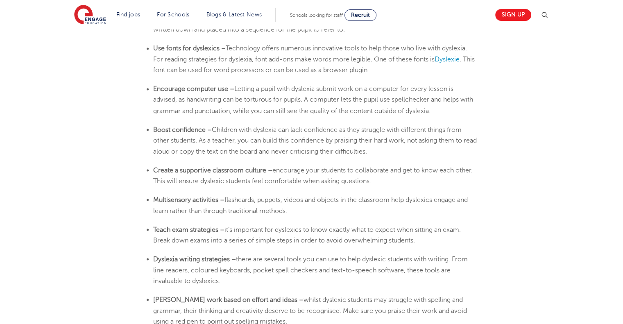 The width and height of the screenshot is (623, 324). What do you see at coordinates (194, 259) in the screenshot?
I see `b: Dyslexia writing strategies –` at bounding box center [194, 259].